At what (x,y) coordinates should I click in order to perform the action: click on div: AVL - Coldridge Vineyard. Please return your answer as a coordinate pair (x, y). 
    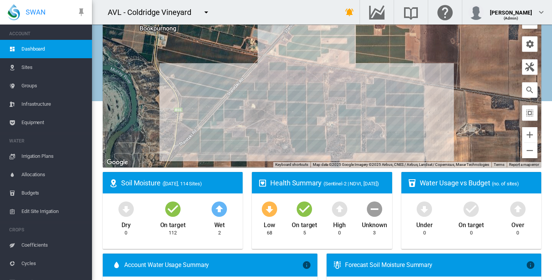
    Looking at the image, I should click on (153, 12).